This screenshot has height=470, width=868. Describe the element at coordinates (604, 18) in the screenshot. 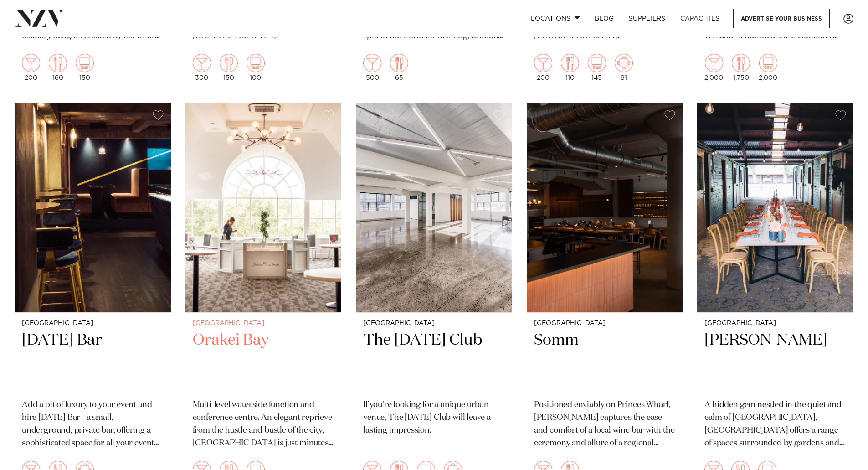

I see `a: BLOG` at that location.